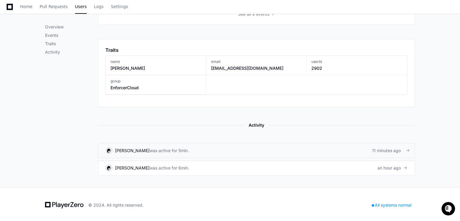  I want to click on div: © 2024. All rights reserved., so click(116, 206).